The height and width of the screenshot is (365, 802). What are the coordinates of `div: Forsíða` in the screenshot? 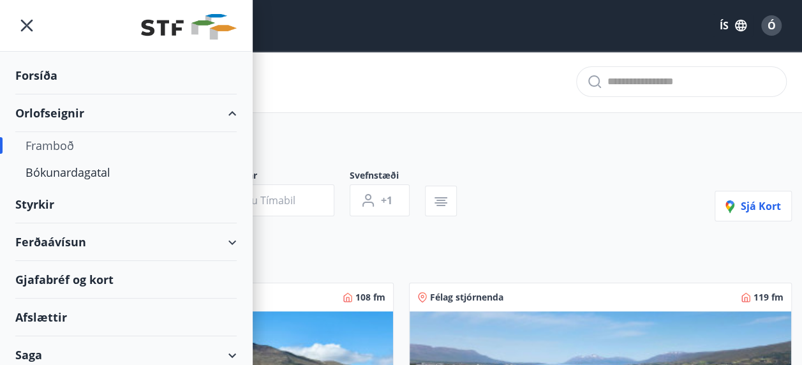 It's located at (126, 75).